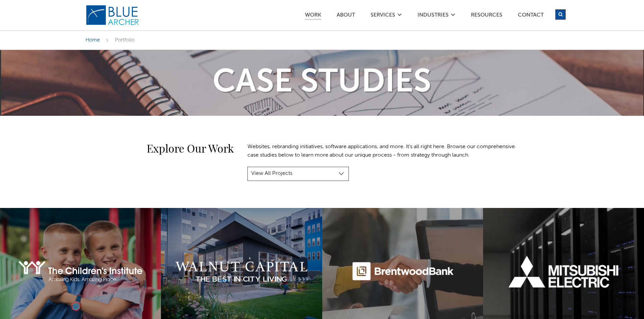  Describe the element at coordinates (531, 16) in the screenshot. I see `a: Contact` at that location.